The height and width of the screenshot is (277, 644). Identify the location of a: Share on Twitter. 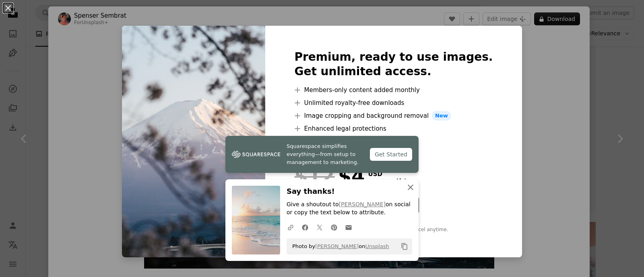
(319, 227).